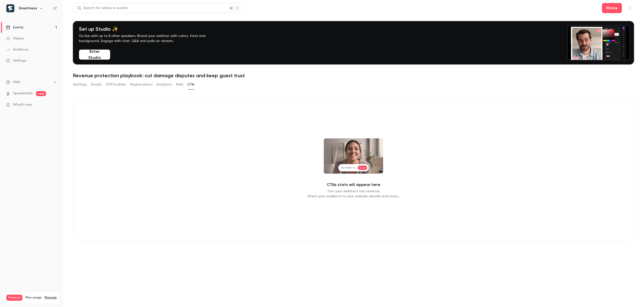  What do you see at coordinates (16, 82) in the screenshot?
I see `span: Help` at bounding box center [16, 82].